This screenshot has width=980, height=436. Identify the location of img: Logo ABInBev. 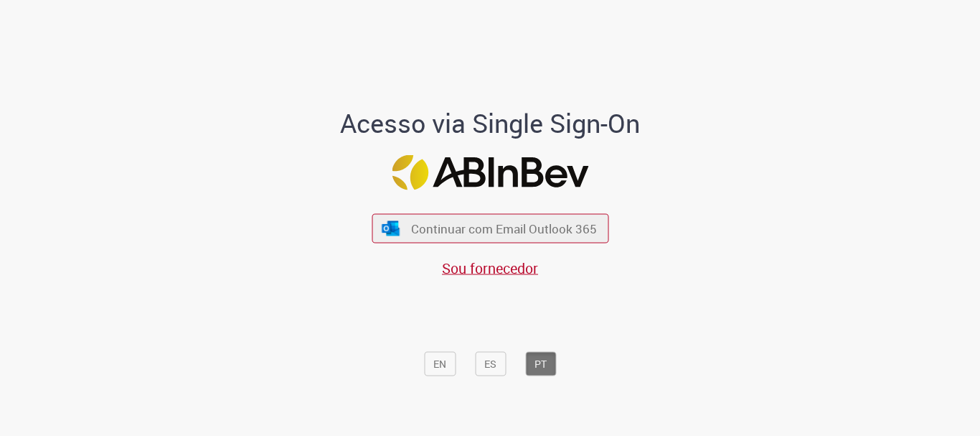
(490, 173).